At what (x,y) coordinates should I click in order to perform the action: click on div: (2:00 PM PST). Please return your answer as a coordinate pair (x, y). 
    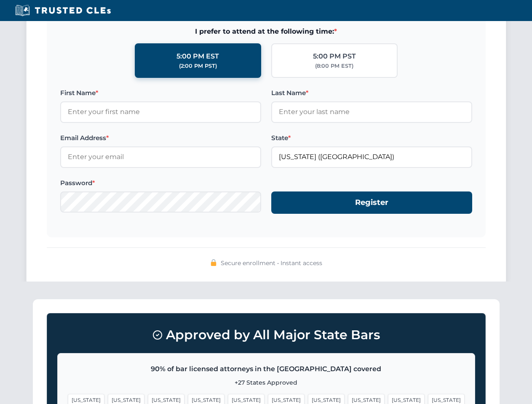
    Looking at the image, I should click on (198, 66).